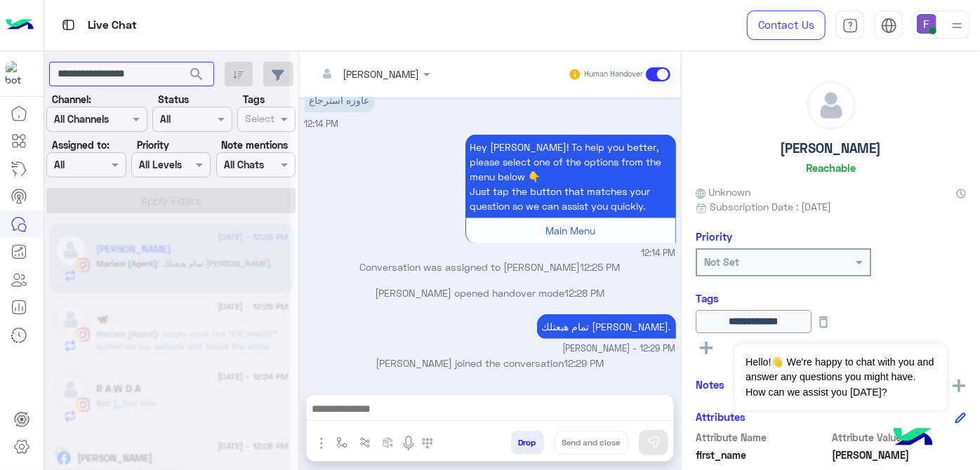 Image resolution: width=980 pixels, height=470 pixels. Describe the element at coordinates (428, 443) in the screenshot. I see `img: make a call` at that location.